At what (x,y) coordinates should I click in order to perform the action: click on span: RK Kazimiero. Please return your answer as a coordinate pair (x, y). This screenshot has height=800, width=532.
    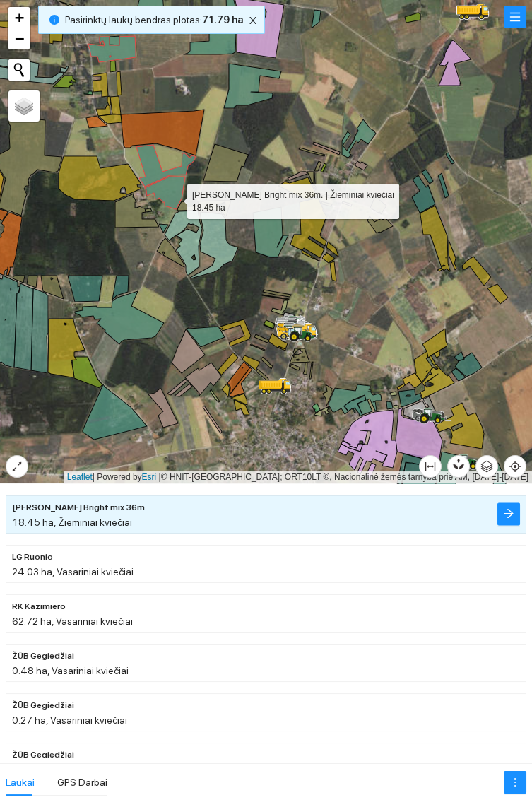
    Looking at the image, I should click on (39, 606).